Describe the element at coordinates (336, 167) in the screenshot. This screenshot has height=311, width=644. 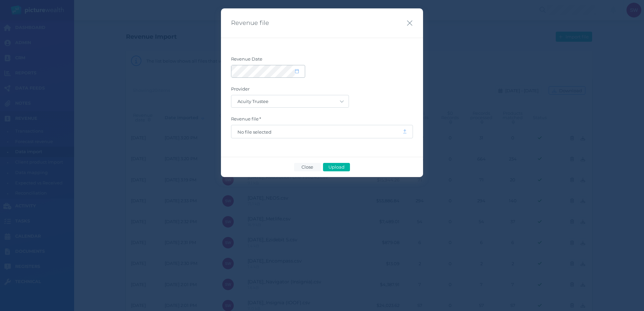
I see `span: Upload` at that location.